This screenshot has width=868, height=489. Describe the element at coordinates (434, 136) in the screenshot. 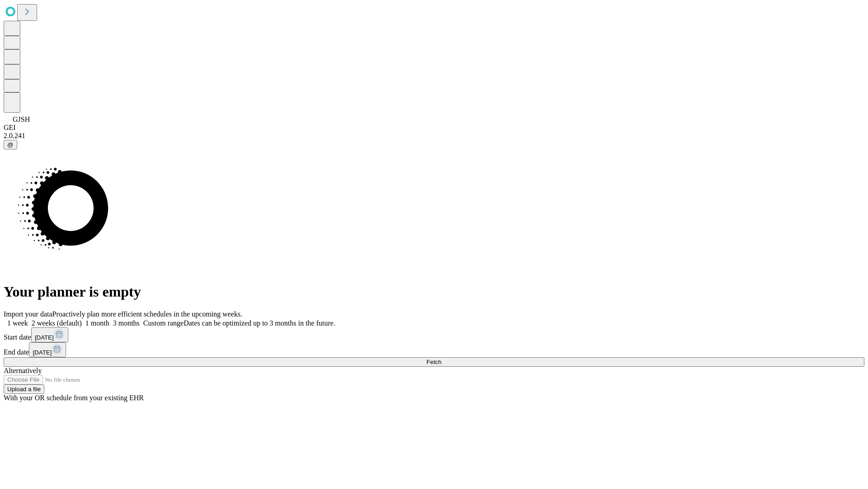

I see `div: 2.0.241` at that location.